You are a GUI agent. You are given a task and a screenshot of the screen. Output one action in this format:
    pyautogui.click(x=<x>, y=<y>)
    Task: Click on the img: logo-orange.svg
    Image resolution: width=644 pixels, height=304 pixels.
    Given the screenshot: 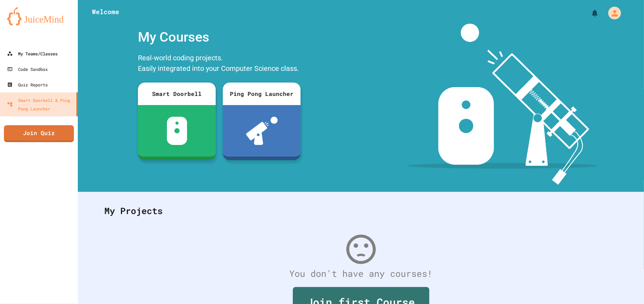 What is the action you would take?
    pyautogui.click(x=39, y=16)
    